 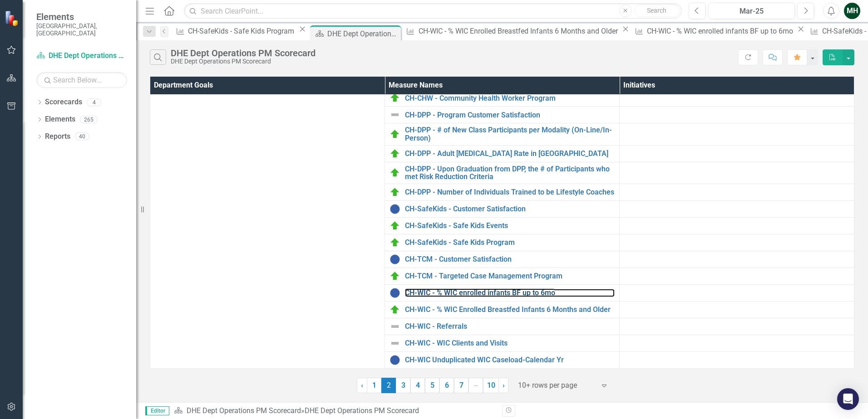 What do you see at coordinates (94, 102) in the screenshot?
I see `div: 4` at bounding box center [94, 102].